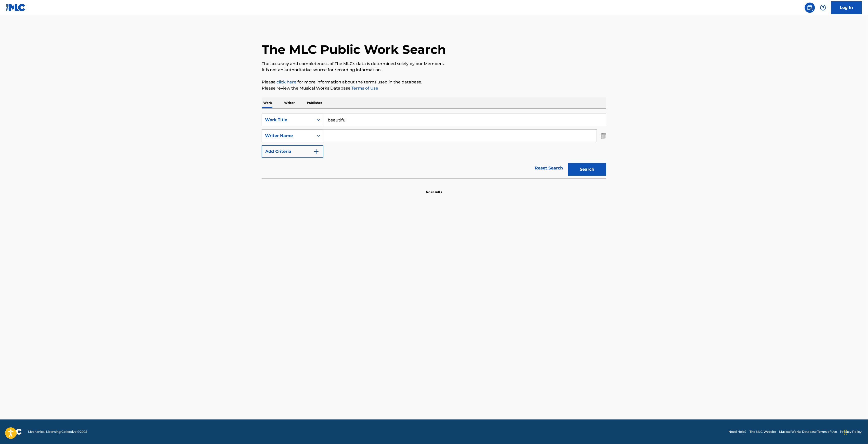  What do you see at coordinates (847, 8) in the screenshot?
I see `a: Log In` at bounding box center [847, 8].